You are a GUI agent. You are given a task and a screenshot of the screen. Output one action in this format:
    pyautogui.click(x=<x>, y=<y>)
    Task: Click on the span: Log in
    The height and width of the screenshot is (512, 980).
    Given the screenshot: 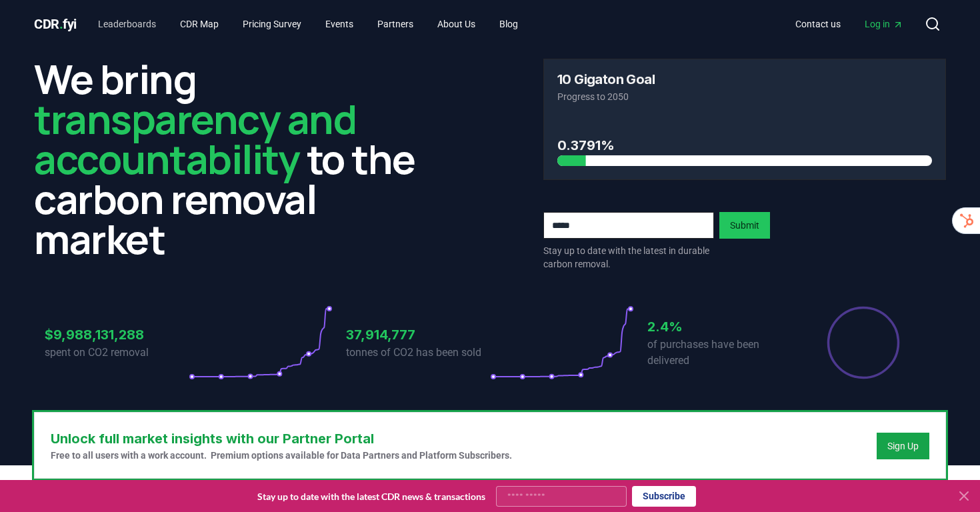 What is the action you would take?
    pyautogui.click(x=884, y=24)
    